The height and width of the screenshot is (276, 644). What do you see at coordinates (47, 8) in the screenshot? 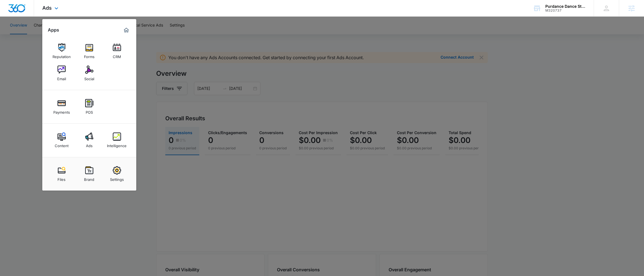
I see `span: Ads` at bounding box center [47, 8].